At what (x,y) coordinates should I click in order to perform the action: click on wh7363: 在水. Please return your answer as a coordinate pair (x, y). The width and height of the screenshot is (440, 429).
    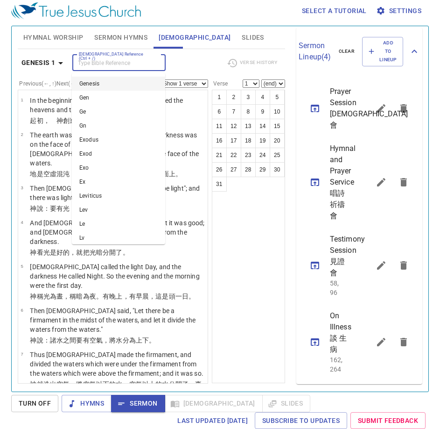
    Looking at the image, I should click on (165, 174).